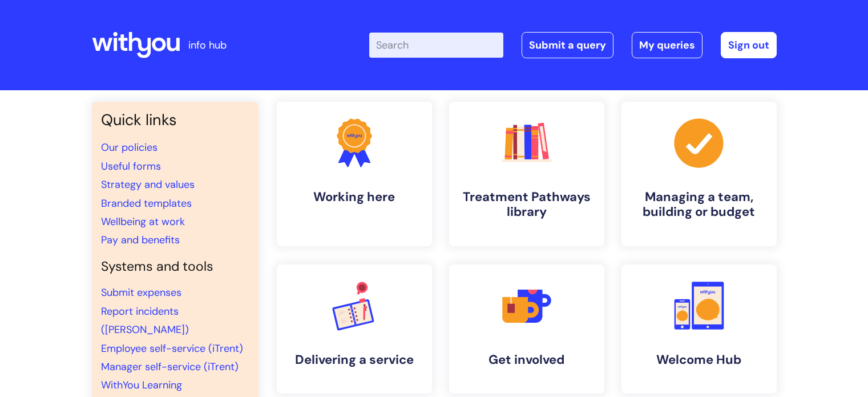 Image resolution: width=868 pixels, height=397 pixels. What do you see at coordinates (207, 45) in the screenshot?
I see `p: info hub` at bounding box center [207, 45].